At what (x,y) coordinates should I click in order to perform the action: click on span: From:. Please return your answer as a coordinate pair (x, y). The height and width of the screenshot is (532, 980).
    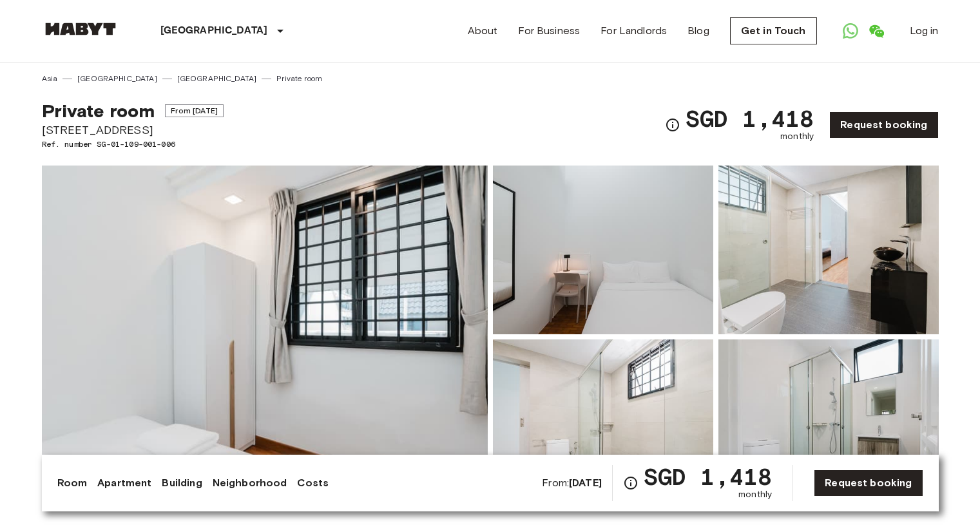
    Looking at the image, I should click on (571, 483).